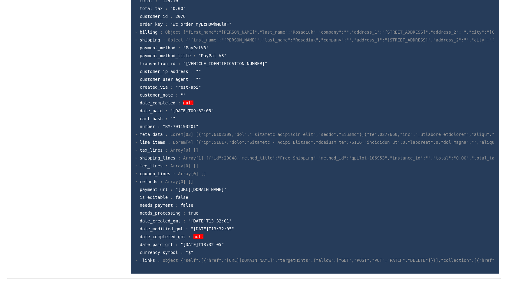 Image resolution: width=508 pixels, height=286 pixels. Describe the element at coordinates (165, 56) in the screenshot. I see `span: payment_method_title` at that location.